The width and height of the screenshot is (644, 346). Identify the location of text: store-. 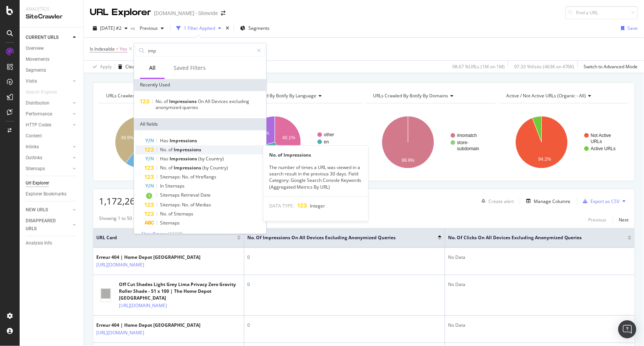
(463, 143).